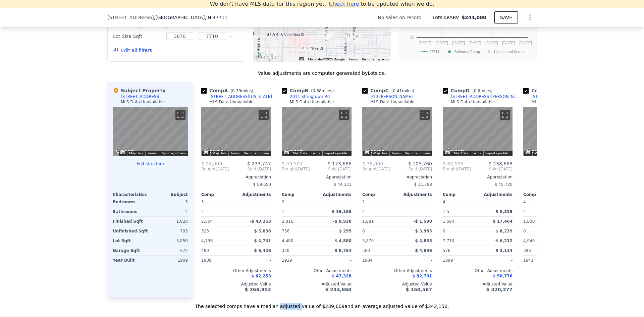 This screenshot has height=317, width=644. I want to click on span: $ 105,760, so click(420, 164).